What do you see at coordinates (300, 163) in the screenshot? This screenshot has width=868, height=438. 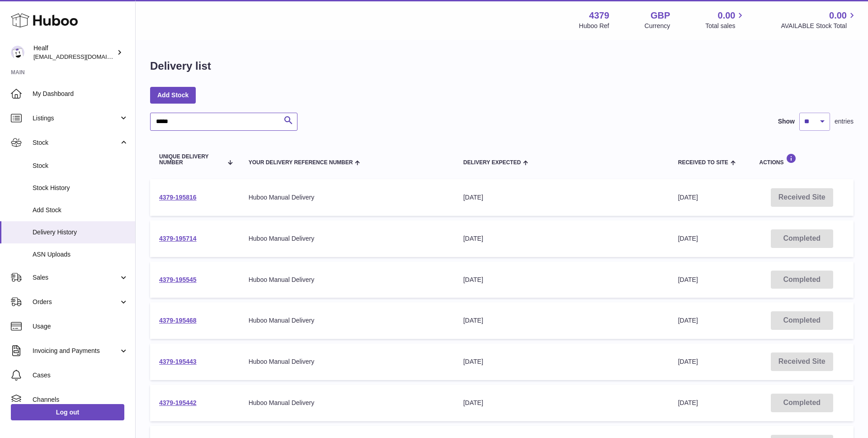 I see `span: Your Delivery Reference Number` at bounding box center [300, 163].